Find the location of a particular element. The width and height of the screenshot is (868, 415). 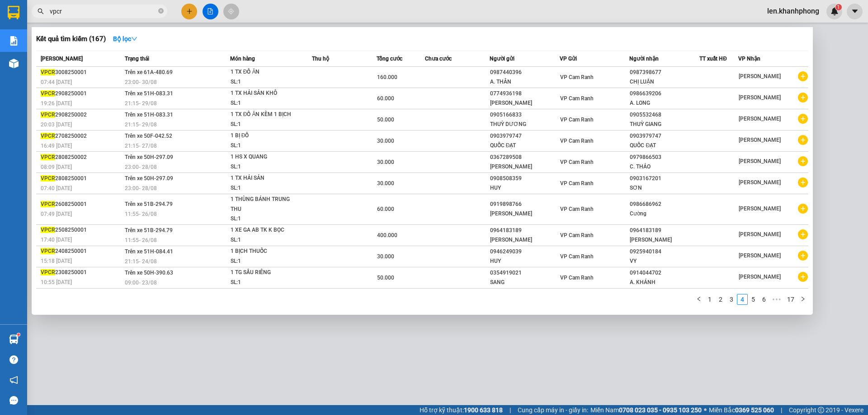

a: 6 is located at coordinates (764, 300).